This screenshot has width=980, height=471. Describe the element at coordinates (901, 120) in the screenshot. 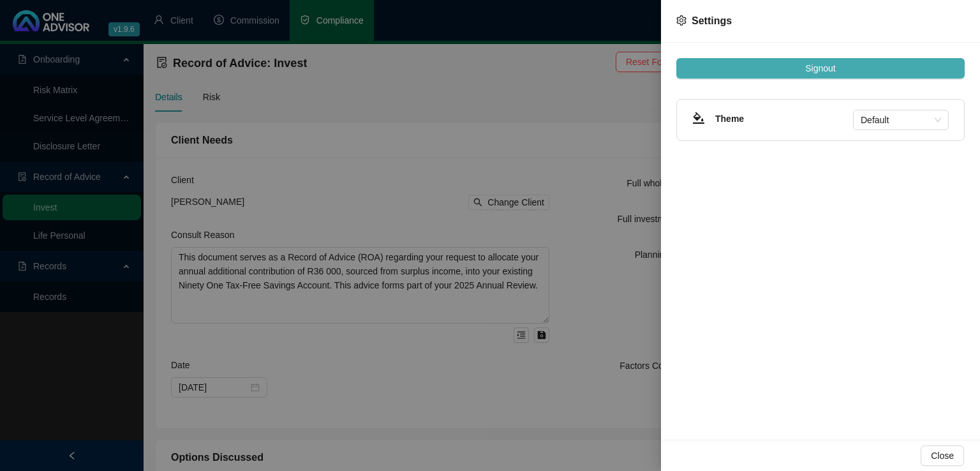

I see `span: Default` at that location.